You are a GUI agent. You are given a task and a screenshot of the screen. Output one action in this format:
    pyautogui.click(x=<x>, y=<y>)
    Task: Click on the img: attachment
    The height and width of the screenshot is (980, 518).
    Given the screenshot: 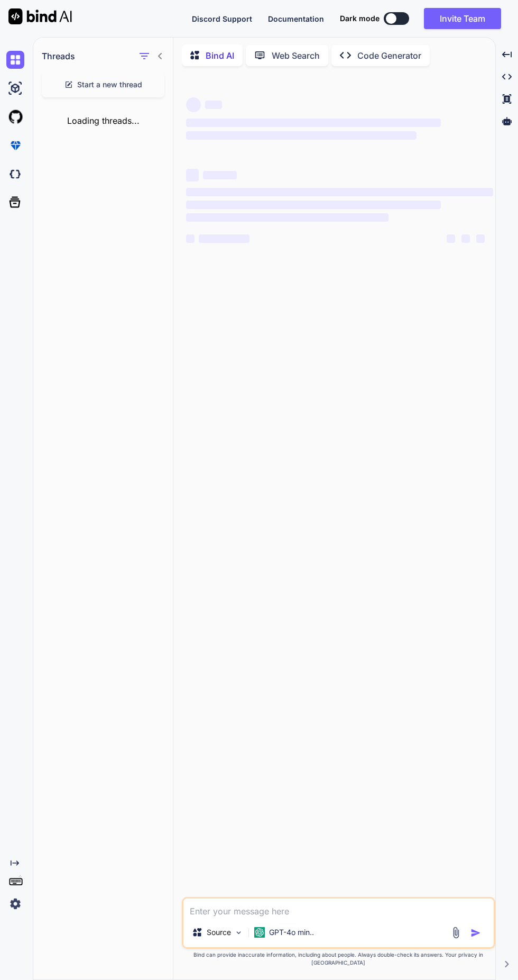 What is the action you would take?
    pyautogui.click(x=456, y=933)
    